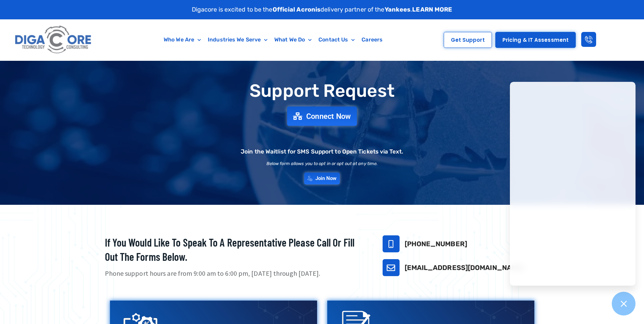 The height and width of the screenshot is (324, 644). Describe the element at coordinates (322, 179) in the screenshot. I see `a: Join Now` at that location.